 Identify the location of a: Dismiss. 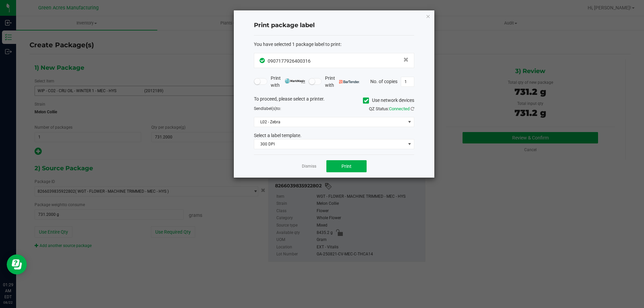
(309, 166).